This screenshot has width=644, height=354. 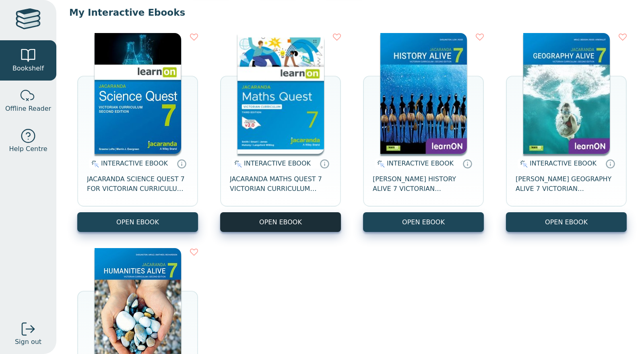 I want to click on span: Sign out, so click(x=28, y=342).